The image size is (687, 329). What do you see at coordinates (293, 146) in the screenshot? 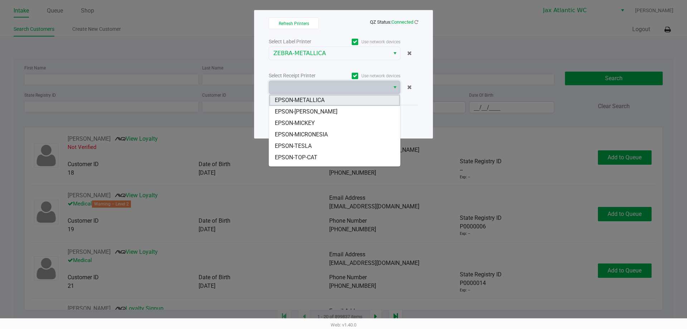
I see `span: EPSON-TESLA` at bounding box center [293, 146].